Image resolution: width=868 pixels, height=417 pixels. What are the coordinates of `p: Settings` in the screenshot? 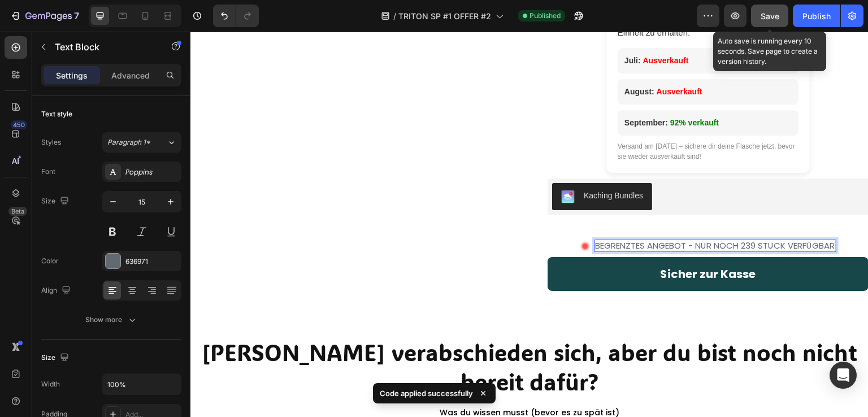 It's located at (72, 75).